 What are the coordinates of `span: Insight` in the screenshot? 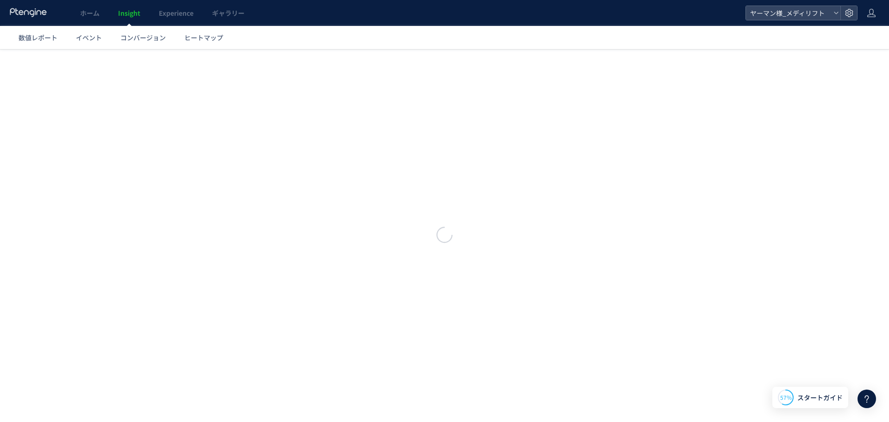 It's located at (129, 13).